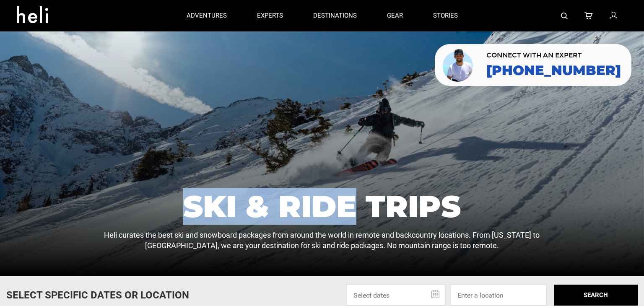  I want to click on img: search-bar-icon.svg, so click(564, 16).